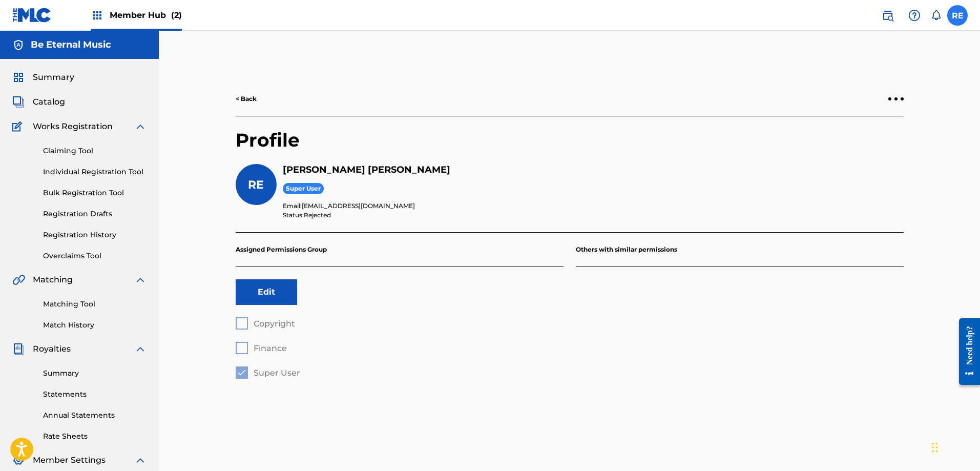 The height and width of the screenshot is (471, 980). What do you see at coordinates (98, 15) in the screenshot?
I see `img: Top Rightsholders` at bounding box center [98, 15].